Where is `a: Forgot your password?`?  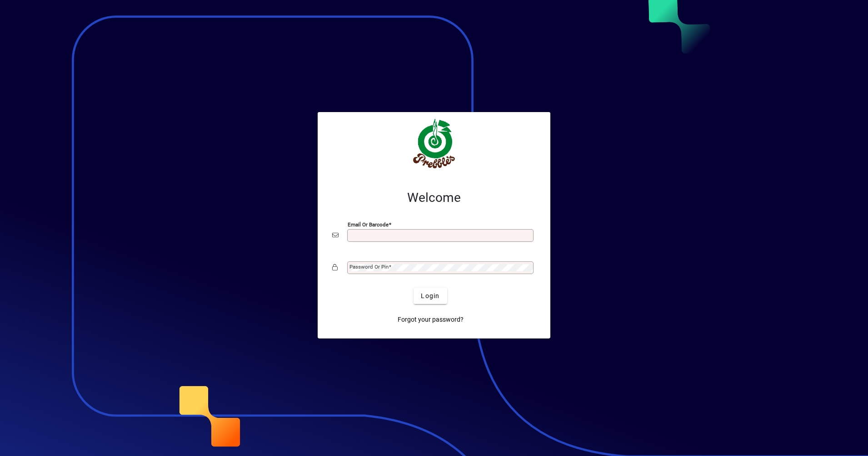
a: Forgot your password? is located at coordinates (430, 320).